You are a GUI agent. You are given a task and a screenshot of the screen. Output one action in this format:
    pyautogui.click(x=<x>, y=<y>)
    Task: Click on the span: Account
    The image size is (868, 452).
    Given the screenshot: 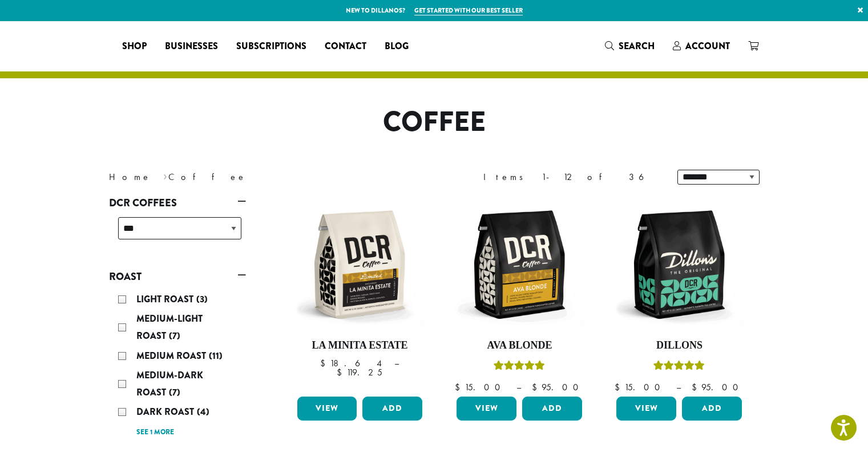 What is the action you would take?
    pyautogui.click(x=708, y=46)
    